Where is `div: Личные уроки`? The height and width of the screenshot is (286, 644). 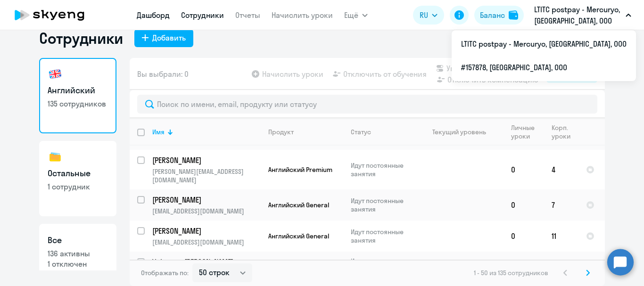
div: Личные уроки is located at coordinates (527, 132).